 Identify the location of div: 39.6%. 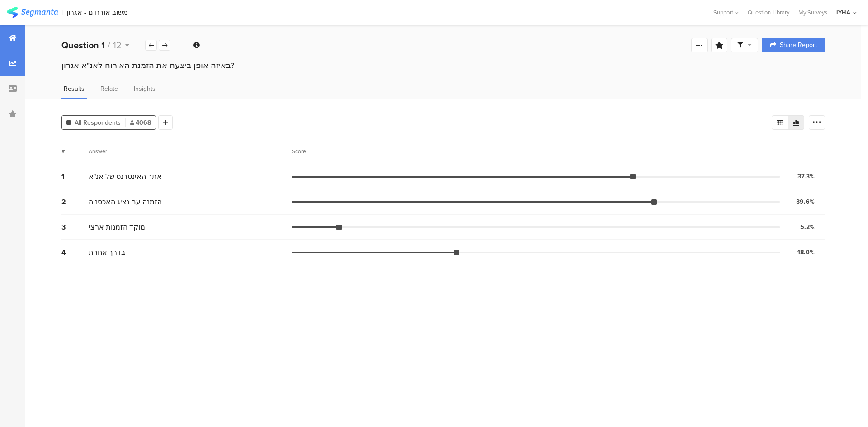
(806, 202).